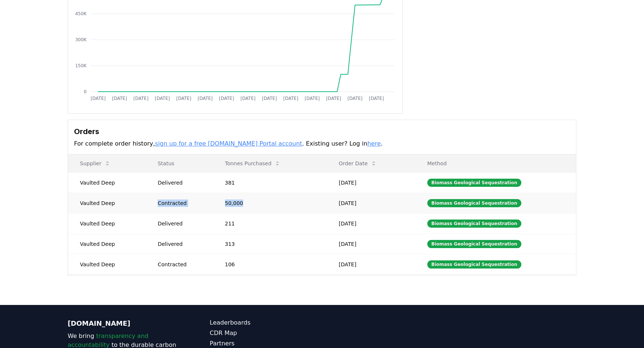 The width and height of the screenshot is (644, 348). What do you see at coordinates (81, 40) in the screenshot?
I see `tspan: 300K` at bounding box center [81, 40].